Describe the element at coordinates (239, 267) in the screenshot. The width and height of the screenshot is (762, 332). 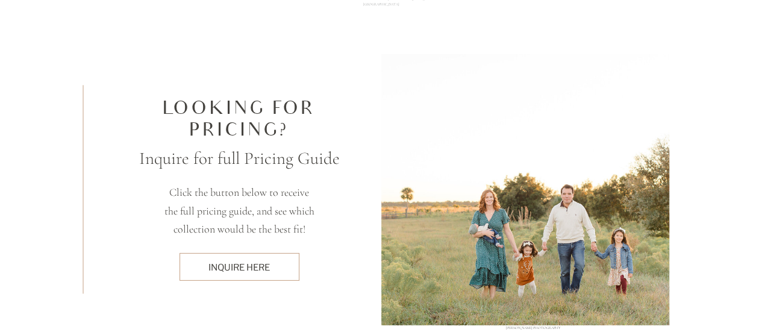
I see `div: INquire here` at that location.